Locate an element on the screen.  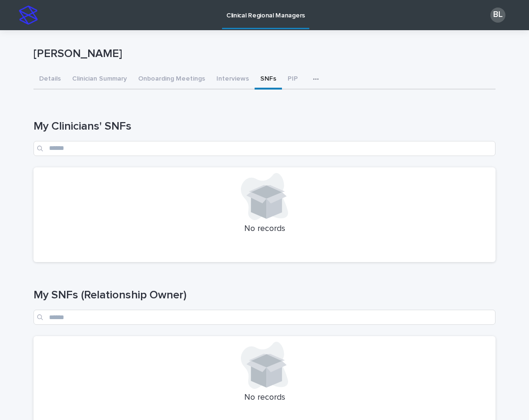
button: Interviews is located at coordinates (232, 80).